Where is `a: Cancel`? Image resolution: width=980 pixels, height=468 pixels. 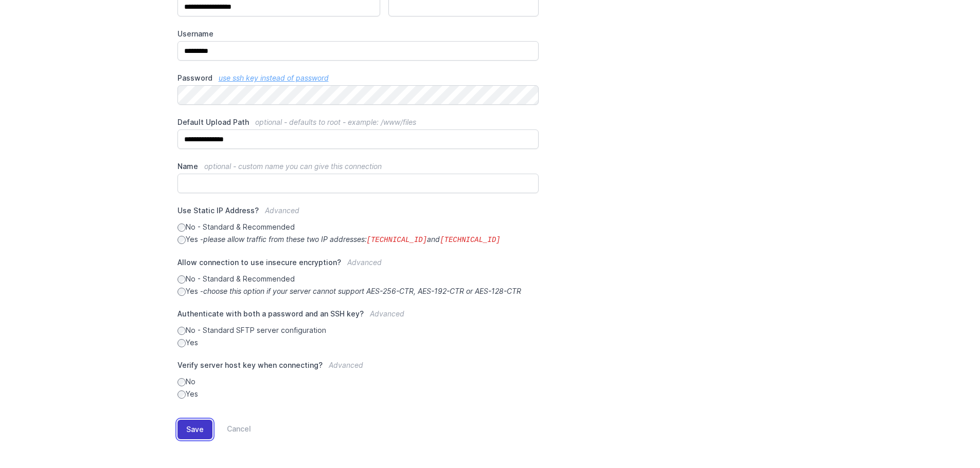 a: Cancel is located at coordinates (232, 430).